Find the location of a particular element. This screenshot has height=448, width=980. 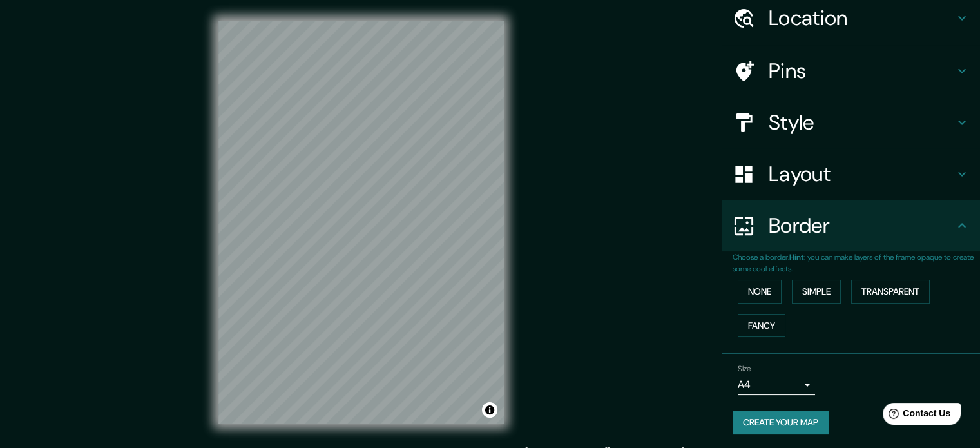

button: Toggle attribution is located at coordinates (490, 410).